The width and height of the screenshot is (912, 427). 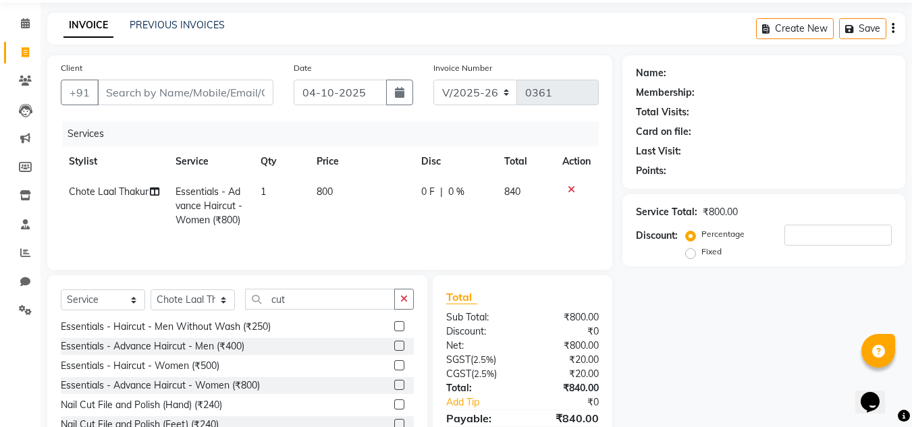 I want to click on th: Stylist, so click(x=114, y=161).